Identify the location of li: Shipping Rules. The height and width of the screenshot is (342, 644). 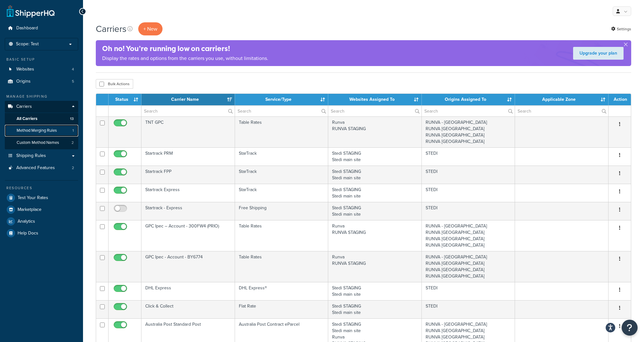
(42, 156).